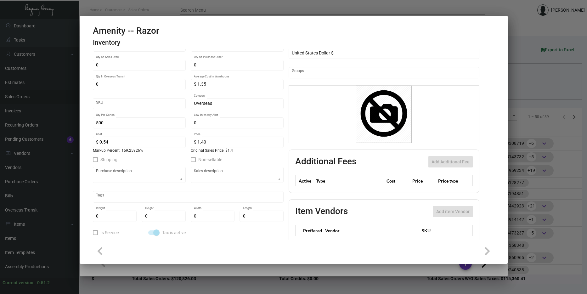  What do you see at coordinates (451, 162) in the screenshot?
I see `button: Add Additional Fee` at bounding box center [451, 162].